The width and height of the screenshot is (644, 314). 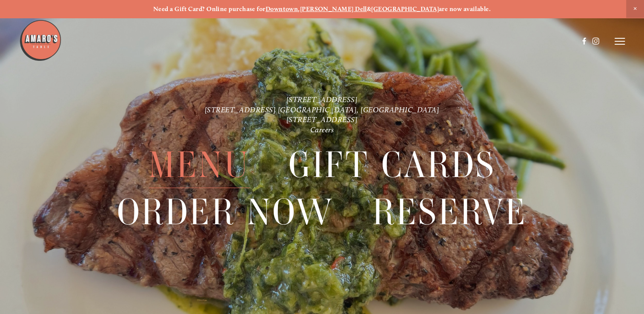 I want to click on span: Menu, so click(x=199, y=164).